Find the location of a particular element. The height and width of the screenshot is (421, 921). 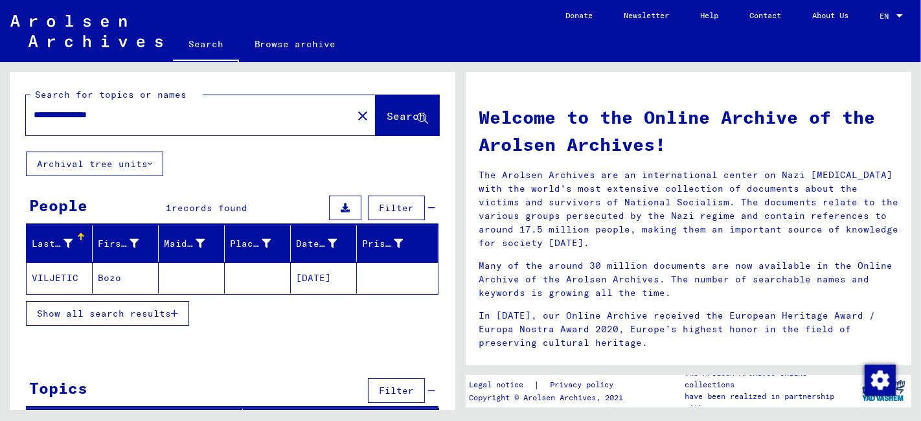

mat-cell: VILJETIC is located at coordinates (60, 278).